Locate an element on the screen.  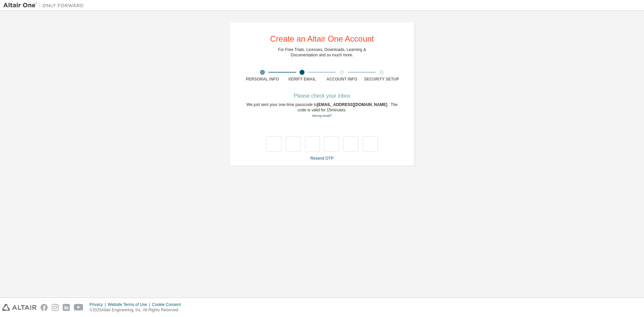
div: Security Setup is located at coordinates (382, 79).